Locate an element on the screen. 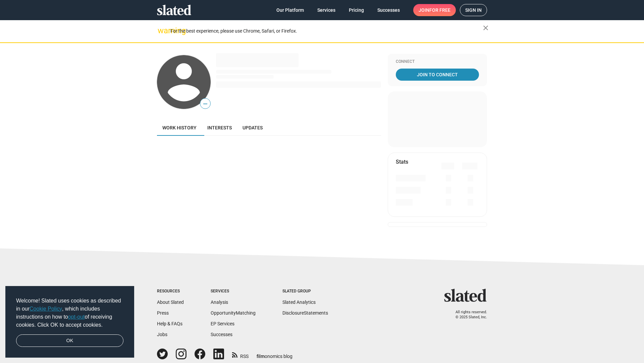  a: Services is located at coordinates (327, 10).